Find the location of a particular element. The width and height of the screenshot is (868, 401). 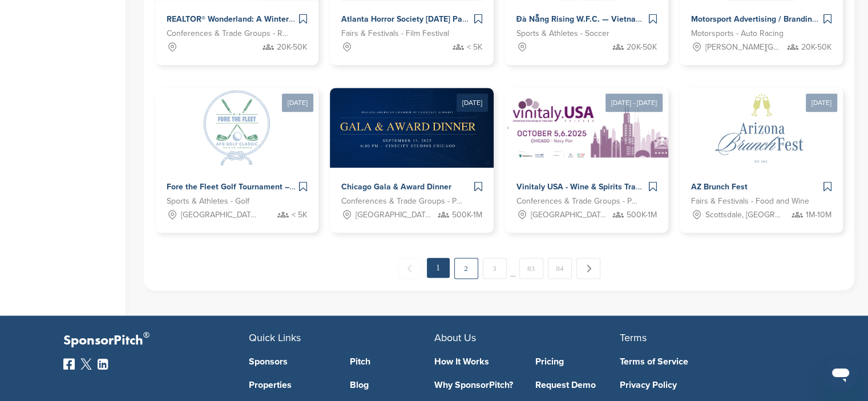

span: Fairs & Festivals - Food and Wine is located at coordinates (750, 201).